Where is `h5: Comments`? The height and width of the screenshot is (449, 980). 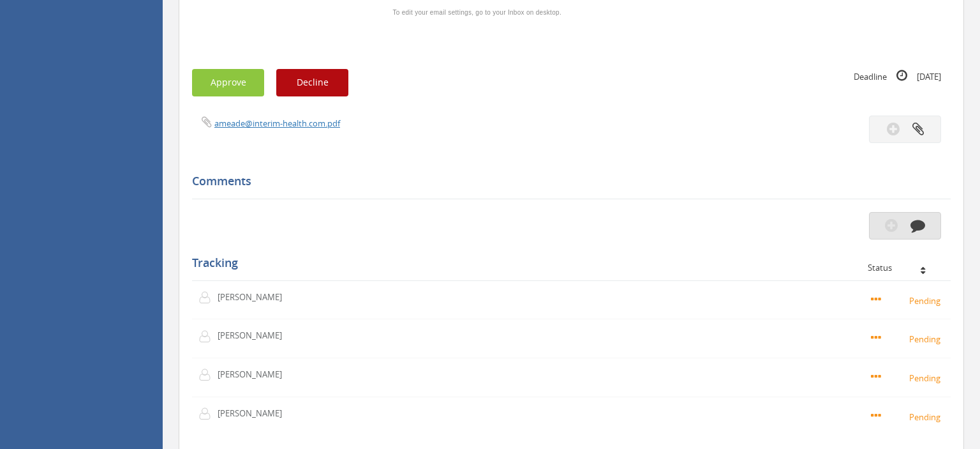 h5: Comments is located at coordinates (567, 181).